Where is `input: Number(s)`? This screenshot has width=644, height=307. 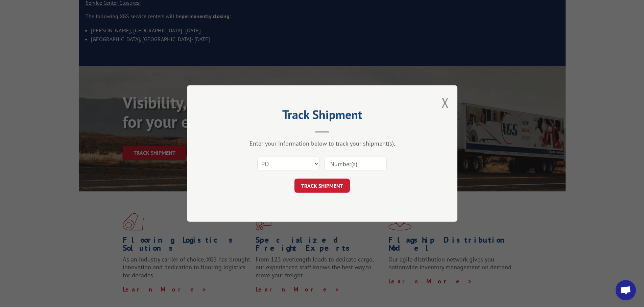
input: Number(s) is located at coordinates (356, 164).